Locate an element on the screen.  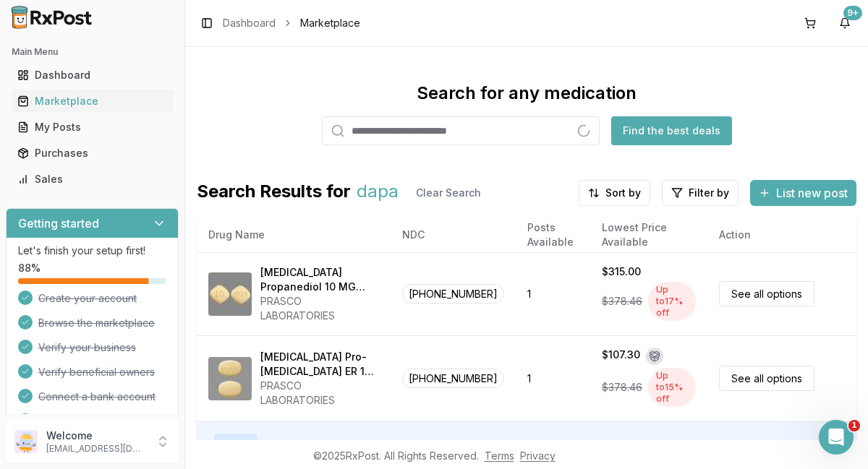
div: Up to 15 % off is located at coordinates (672, 388).